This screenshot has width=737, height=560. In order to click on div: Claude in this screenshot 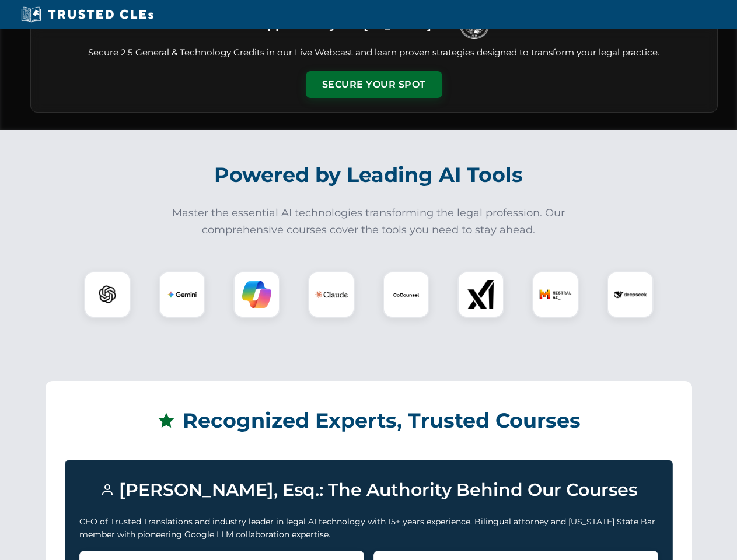, I will do `click(331, 295)`.